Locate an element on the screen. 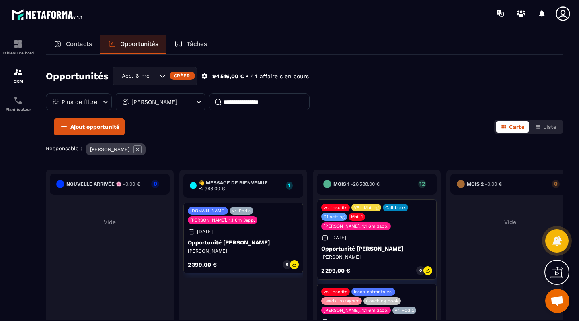 The height and width of the screenshot is (321, 579). p: Planificateur is located at coordinates (18, 109).